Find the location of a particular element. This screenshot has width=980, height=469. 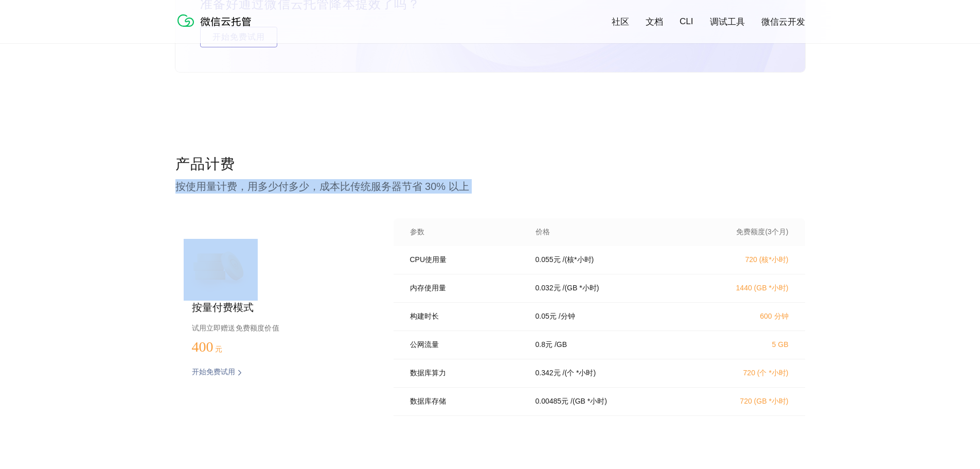

p: 构建时长 is located at coordinates (465, 316).